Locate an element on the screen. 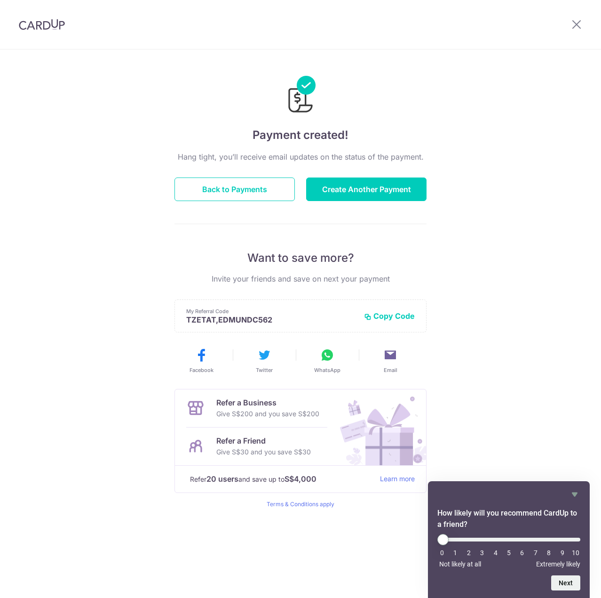 The image size is (601, 598). button: Create Another Payment is located at coordinates (367, 189).